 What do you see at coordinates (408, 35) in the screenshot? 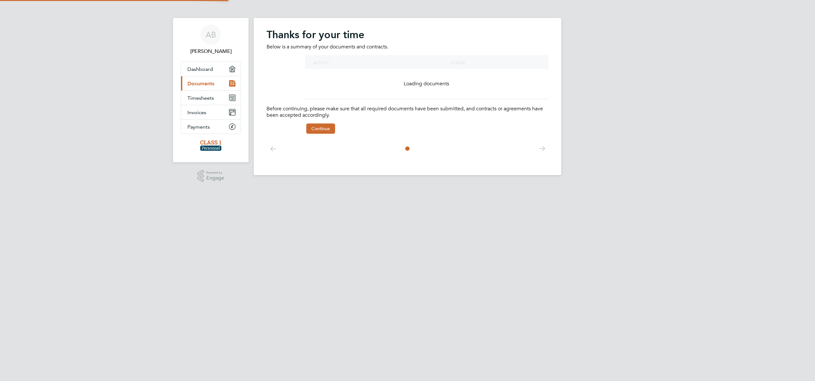
I see `h2: Thanks for your time` at bounding box center [408, 35].